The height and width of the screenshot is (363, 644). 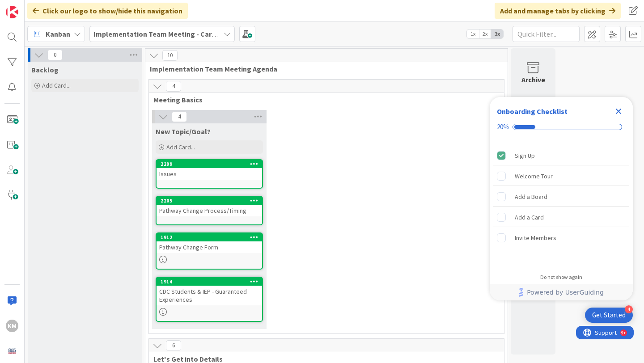 What do you see at coordinates (322, 68) in the screenshot?
I see `span: Implementation Team Meeting Agenda` at bounding box center [322, 68].